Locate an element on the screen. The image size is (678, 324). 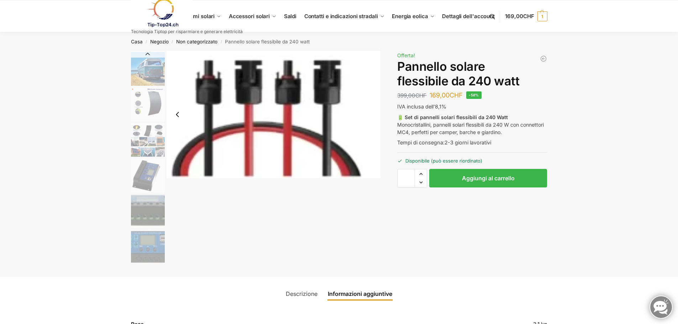
li: 8 / 9 is located at coordinates (147, 247).